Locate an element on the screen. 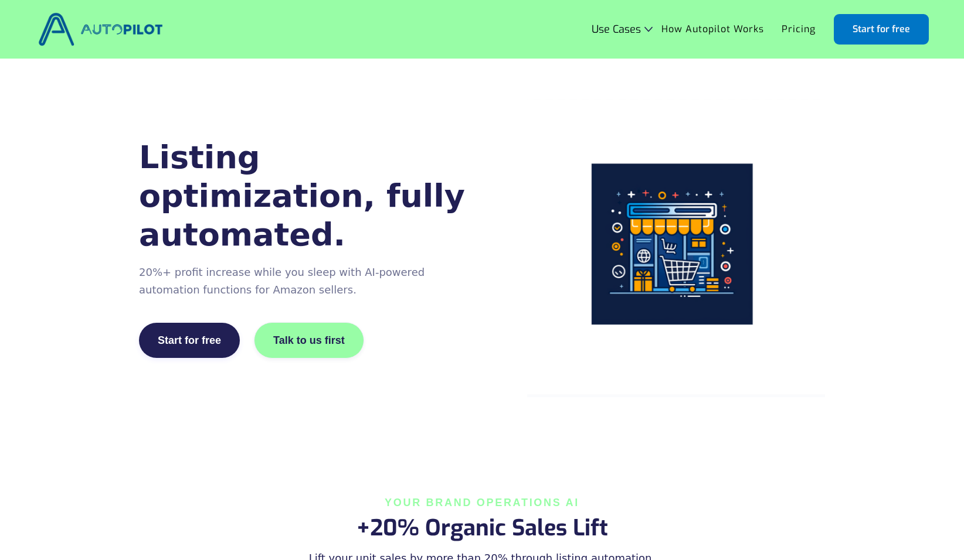  a: Pricing is located at coordinates (798, 29).